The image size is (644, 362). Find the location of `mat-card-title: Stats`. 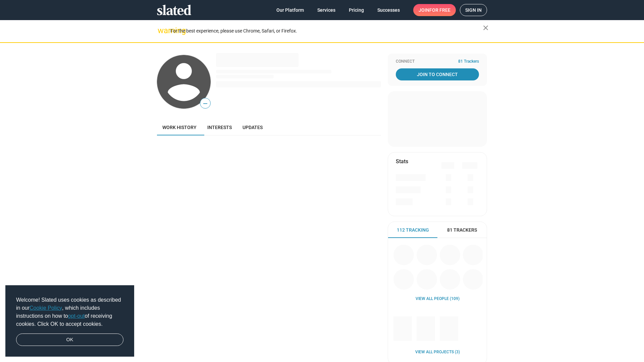

mat-card-title: Stats is located at coordinates (402, 161).